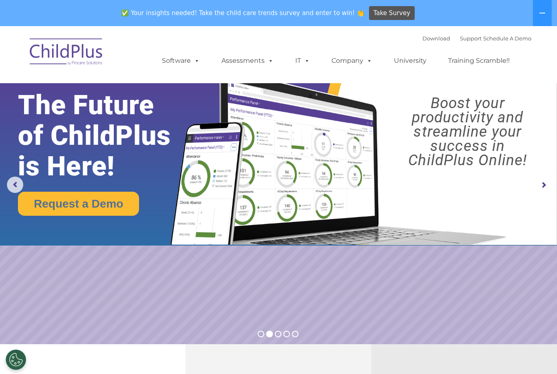  I want to click on a: Schedule A Demo, so click(507, 38).